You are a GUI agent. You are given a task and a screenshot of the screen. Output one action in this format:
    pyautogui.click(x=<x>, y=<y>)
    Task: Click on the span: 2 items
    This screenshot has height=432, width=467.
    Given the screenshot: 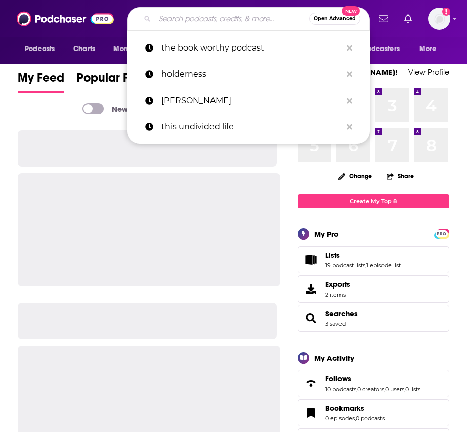 What is the action you would take?
    pyautogui.click(x=337, y=295)
    